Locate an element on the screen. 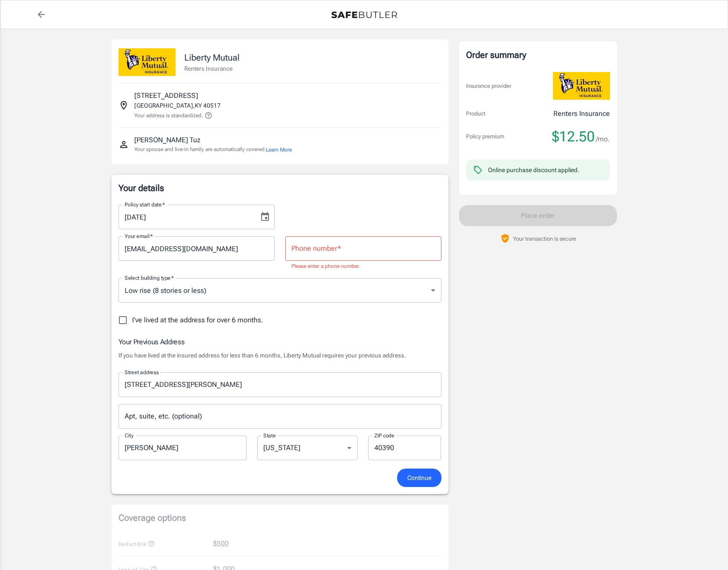 The width and height of the screenshot is (728, 570). p: Your spouse and live-in family are automatically covered. is located at coordinates (213, 150).